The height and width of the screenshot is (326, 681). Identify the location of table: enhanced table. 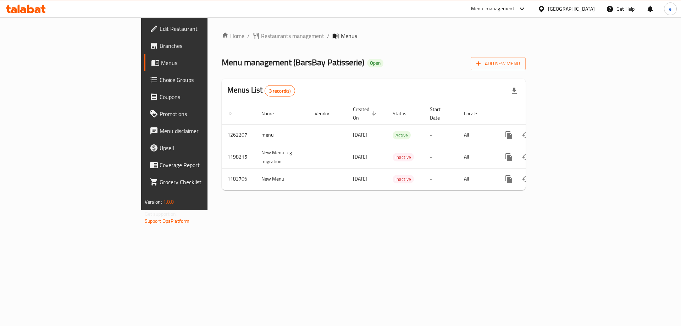
(398, 146).